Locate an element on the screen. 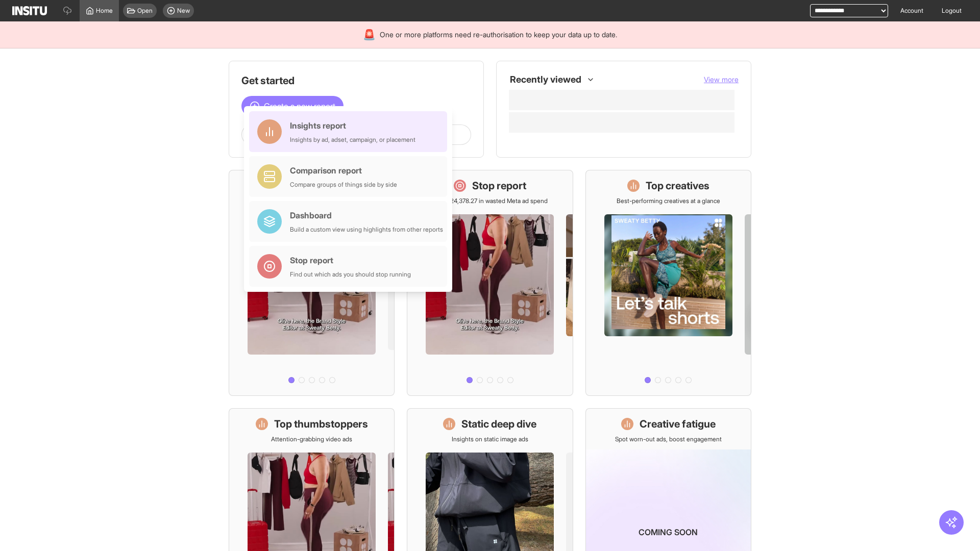  span: View more is located at coordinates (721, 79).